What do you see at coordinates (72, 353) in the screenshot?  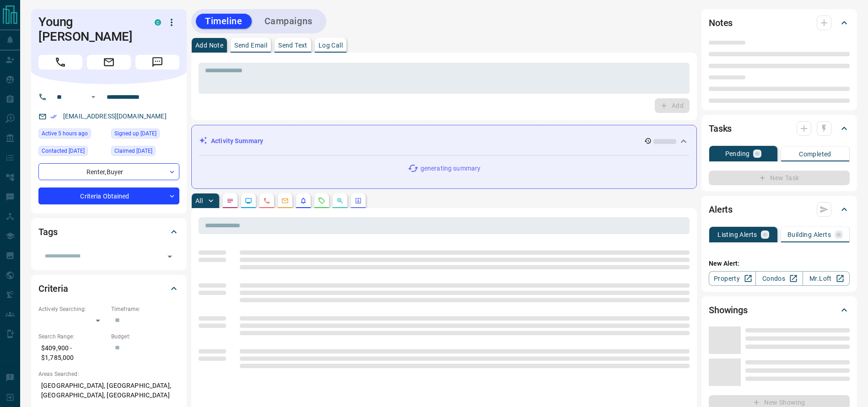 I see `p: $409,900 - $1,785,000` at bounding box center [72, 353].